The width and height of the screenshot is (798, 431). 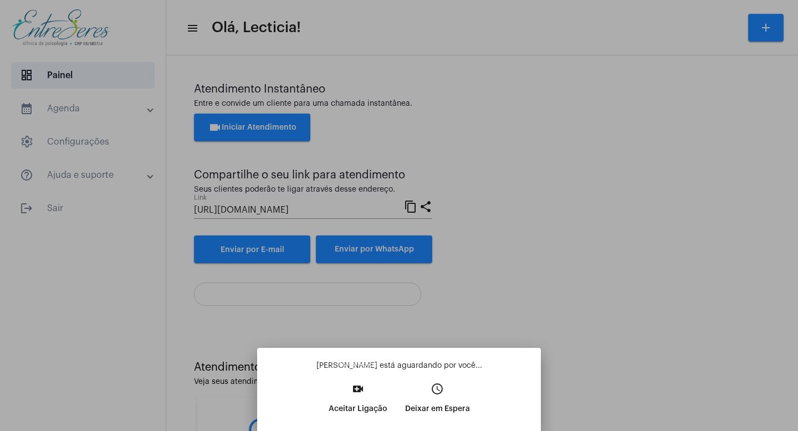 What do you see at coordinates (437, 389) in the screenshot?
I see `mat-icon: access_time` at bounding box center [437, 389].